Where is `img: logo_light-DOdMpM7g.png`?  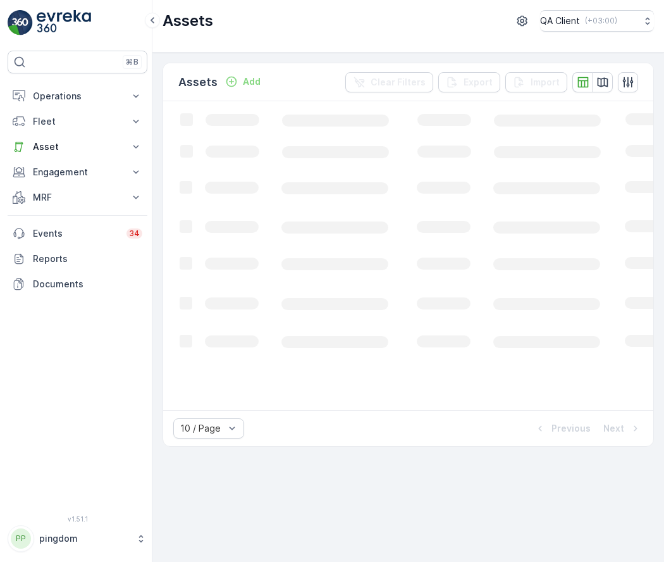 img: logo_light-DOdMpM7g.png is located at coordinates (64, 23).